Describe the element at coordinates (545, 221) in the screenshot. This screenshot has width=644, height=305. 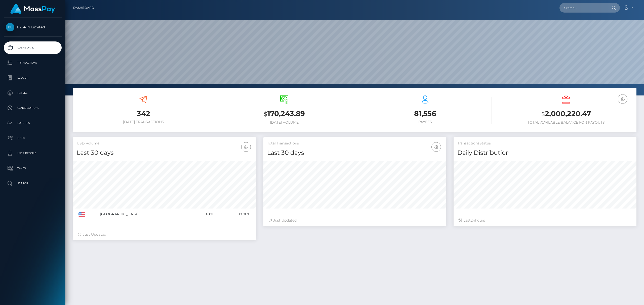
I see `div: Last hours` at that location.